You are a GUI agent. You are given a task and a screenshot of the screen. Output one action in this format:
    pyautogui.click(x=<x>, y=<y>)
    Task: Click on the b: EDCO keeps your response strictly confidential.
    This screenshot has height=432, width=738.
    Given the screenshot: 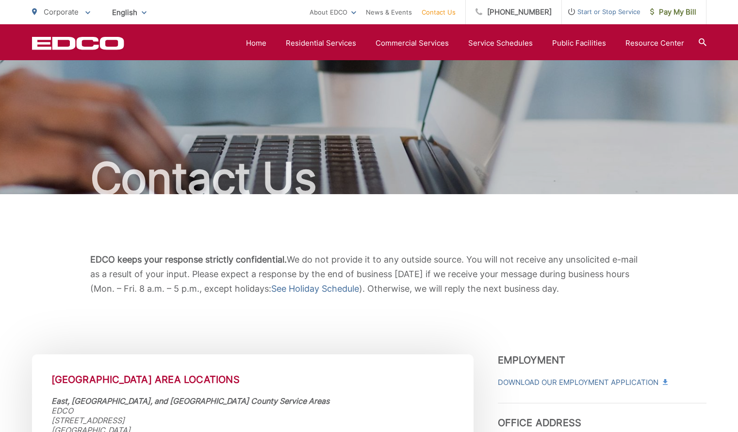 What is the action you would take?
    pyautogui.click(x=188, y=259)
    